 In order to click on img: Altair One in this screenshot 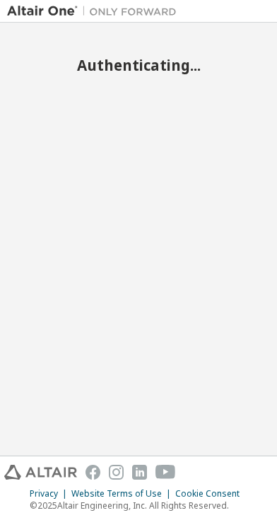, I will do `click(96, 11)`.